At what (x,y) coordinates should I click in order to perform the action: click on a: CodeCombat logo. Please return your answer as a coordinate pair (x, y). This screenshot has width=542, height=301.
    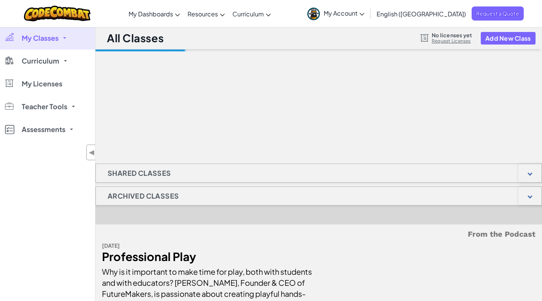
    Looking at the image, I should click on (57, 13).